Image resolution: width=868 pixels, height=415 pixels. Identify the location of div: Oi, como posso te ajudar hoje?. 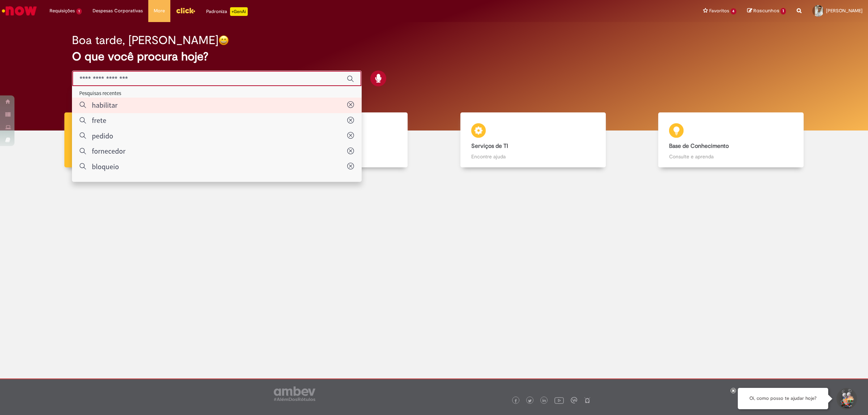
(783, 398).